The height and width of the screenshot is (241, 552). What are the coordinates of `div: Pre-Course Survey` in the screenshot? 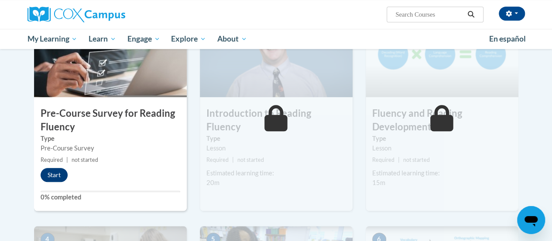 It's located at (110, 148).